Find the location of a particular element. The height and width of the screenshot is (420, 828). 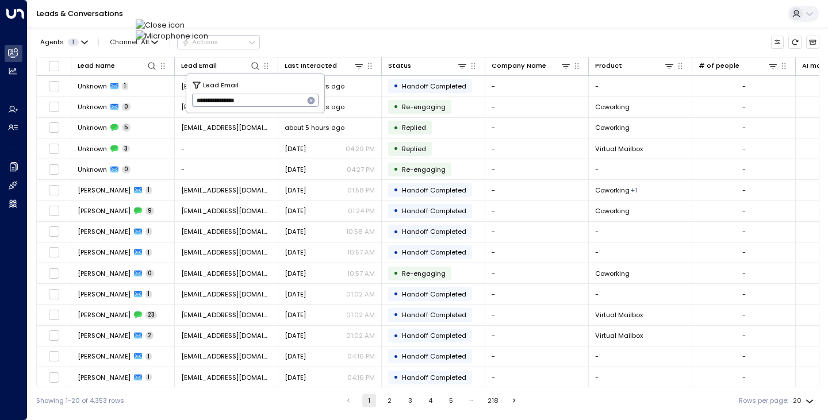

button: Go to page 4 is located at coordinates (431, 401).